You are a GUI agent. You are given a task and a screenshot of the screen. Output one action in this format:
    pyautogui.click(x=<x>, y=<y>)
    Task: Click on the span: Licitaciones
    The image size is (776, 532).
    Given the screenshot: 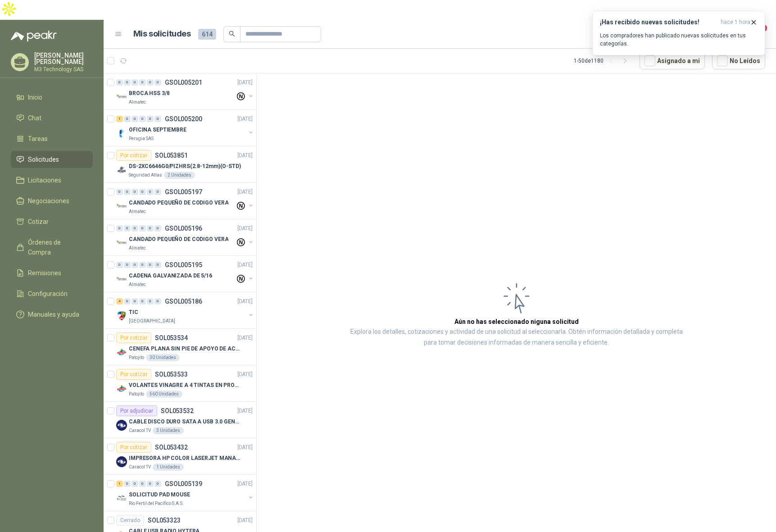 What is the action you would take?
    pyautogui.click(x=45, y=180)
    